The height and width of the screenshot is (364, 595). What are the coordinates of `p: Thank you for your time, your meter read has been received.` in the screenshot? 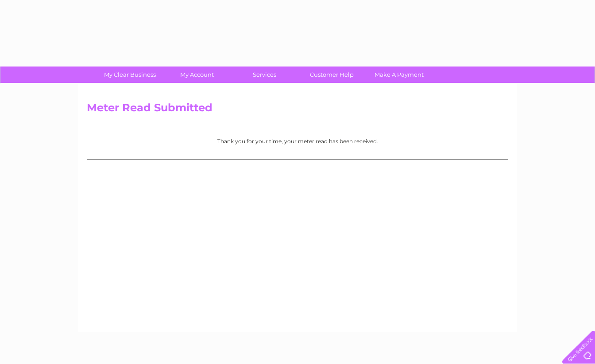 It's located at (298, 141).